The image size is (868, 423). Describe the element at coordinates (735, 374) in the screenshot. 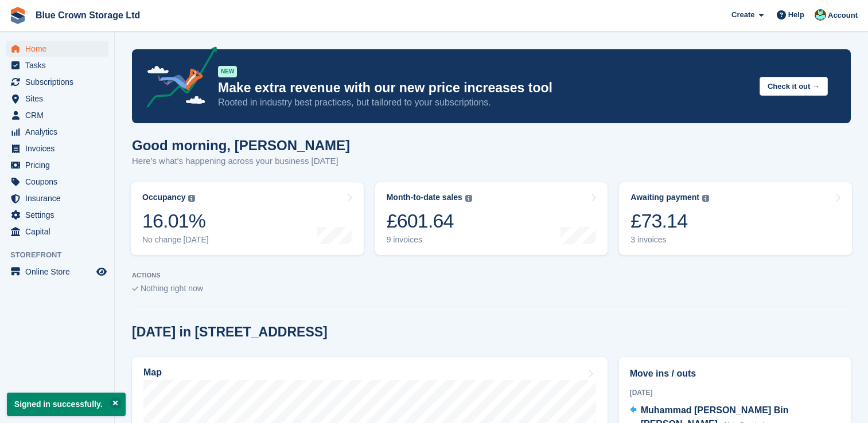

I see `h2: Move ins / outs` at that location.